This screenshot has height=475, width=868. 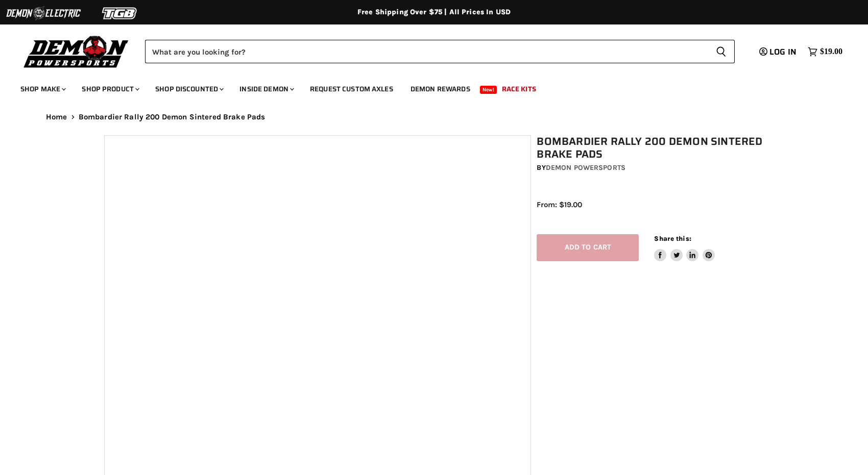 What do you see at coordinates (559, 205) in the screenshot?
I see `span: From: $19.00` at bounding box center [559, 205].